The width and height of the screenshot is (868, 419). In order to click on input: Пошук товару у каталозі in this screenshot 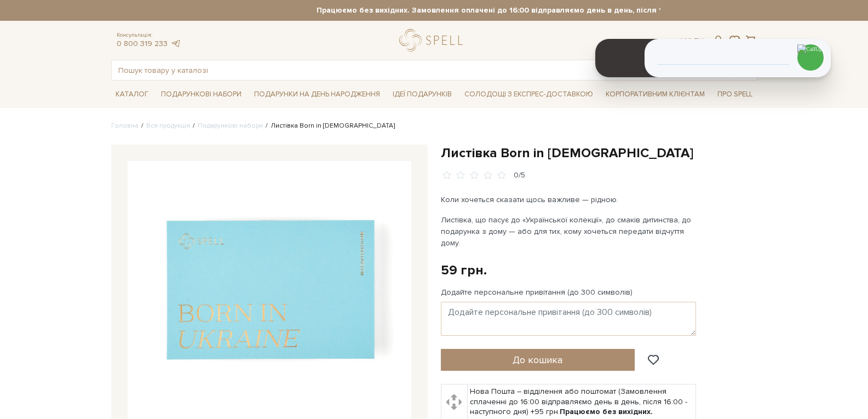, I will do `click(421, 70)`.